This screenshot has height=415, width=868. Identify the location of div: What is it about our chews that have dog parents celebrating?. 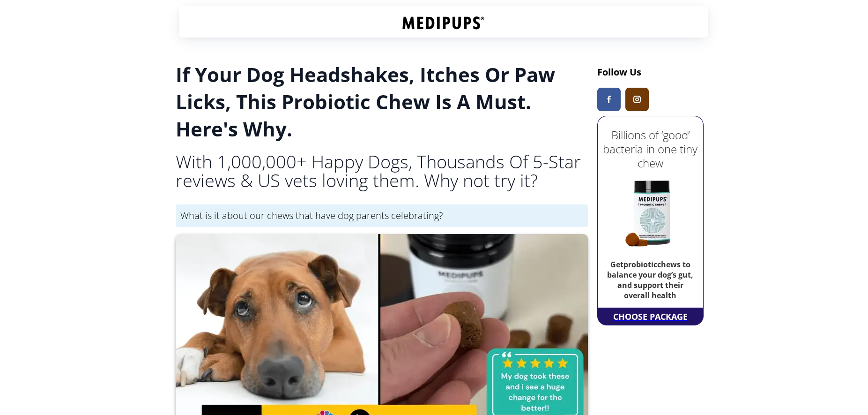
(382, 216).